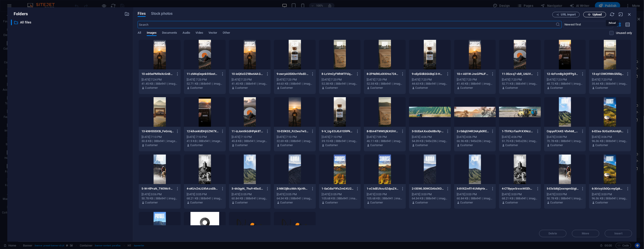  What do you see at coordinates (340, 141) in the screenshot?
I see `div: 39.15 KB | 388x941 | image/jpeg` at bounding box center [340, 141].